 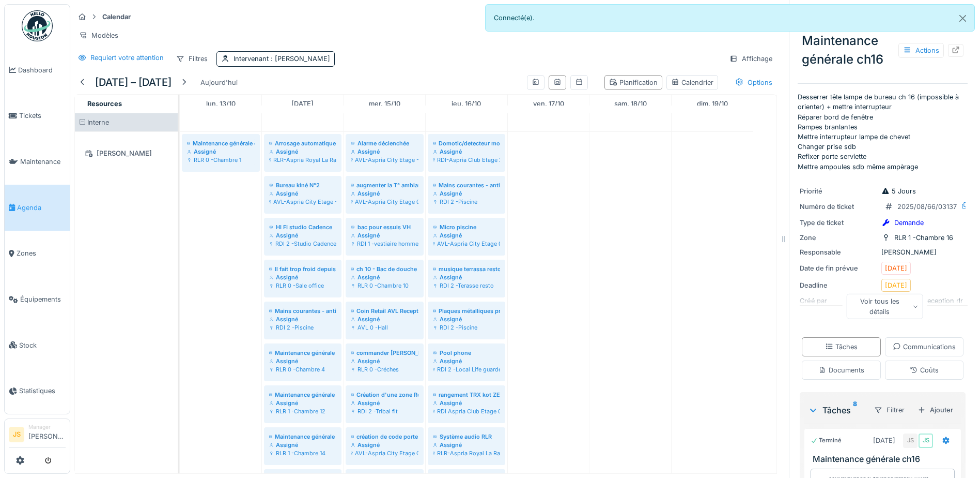 What do you see at coordinates (303, 160) in the screenshot?
I see `div: RLR-Aspria Royal La Rasante Etage 0` at bounding box center [303, 160].